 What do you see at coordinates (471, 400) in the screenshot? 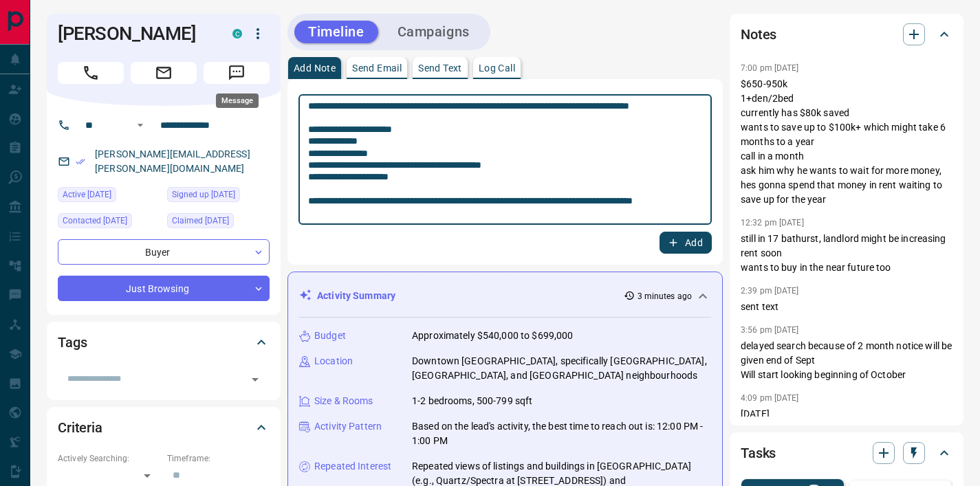
I see `p: 1-2 bedrooms, 500-799 sqft` at bounding box center [471, 400].